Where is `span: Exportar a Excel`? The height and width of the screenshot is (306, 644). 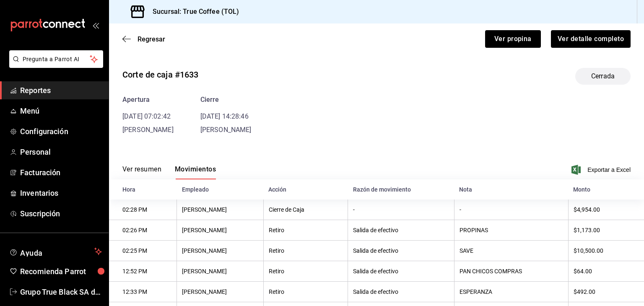 span: Exportar a Excel is located at coordinates (602, 170).